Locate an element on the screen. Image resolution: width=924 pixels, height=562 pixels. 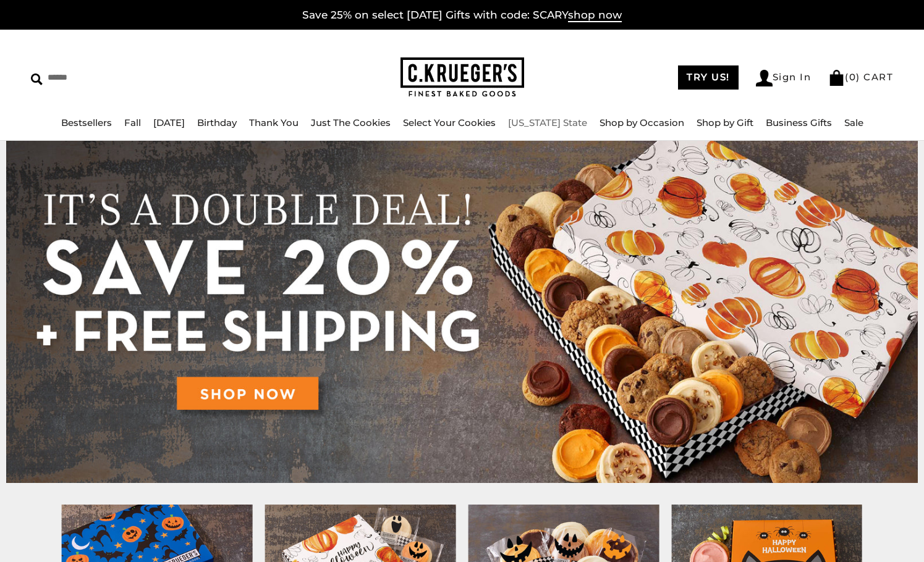
img: Search is located at coordinates (36, 79).